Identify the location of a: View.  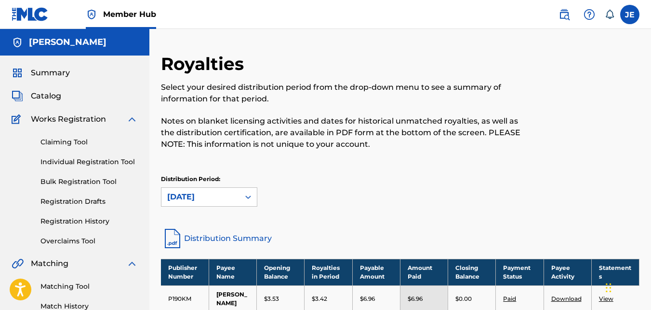
(607, 298).